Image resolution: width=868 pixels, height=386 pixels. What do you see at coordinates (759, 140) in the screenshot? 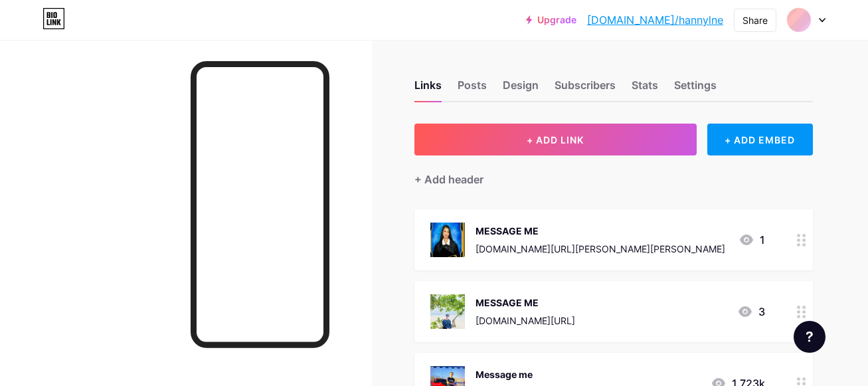
I see `div: + ADD EMBED` at bounding box center [759, 140].